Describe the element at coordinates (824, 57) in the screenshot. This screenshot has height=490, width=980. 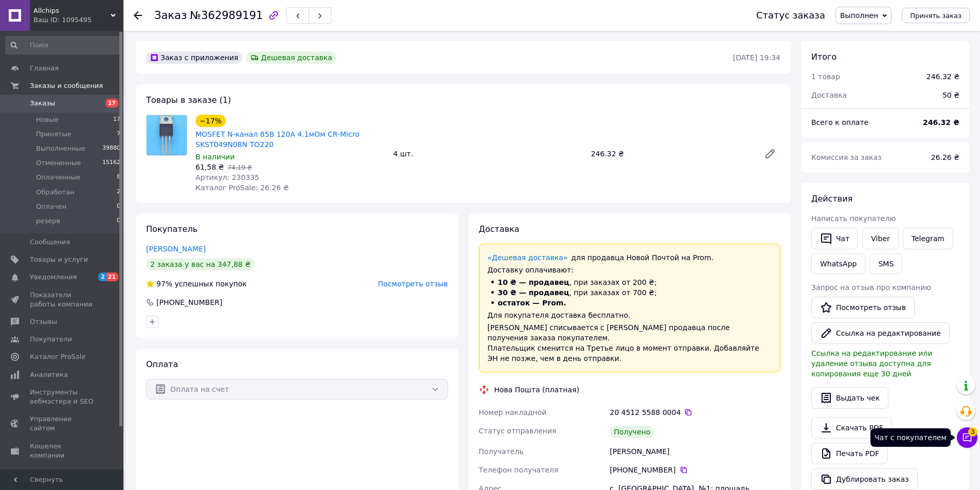
I see `span: Итого` at that location.